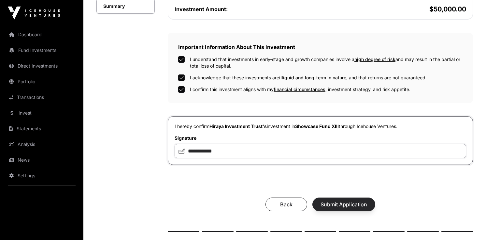 The height and width of the screenshot is (240, 486). What do you see at coordinates (300, 89) in the screenshot?
I see `span: financial circumstances` at bounding box center [300, 89].